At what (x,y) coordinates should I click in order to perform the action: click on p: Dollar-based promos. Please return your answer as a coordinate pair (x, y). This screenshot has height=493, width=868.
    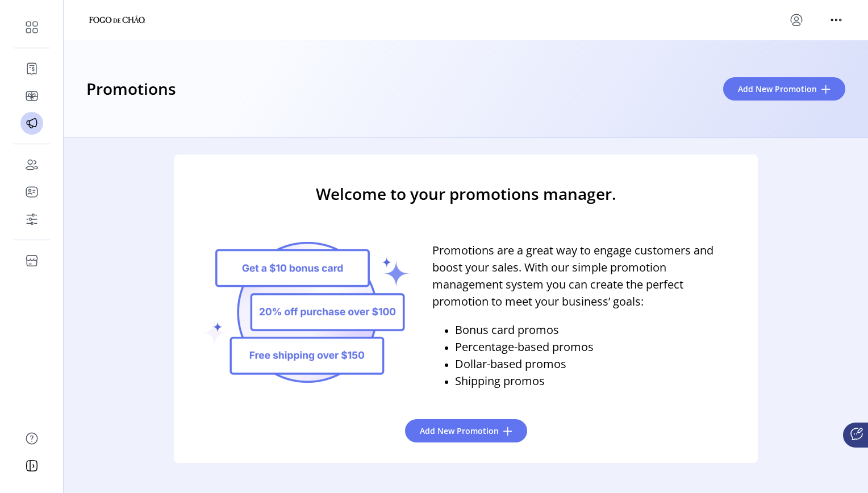
    Looking at the image, I should click on (524, 364).